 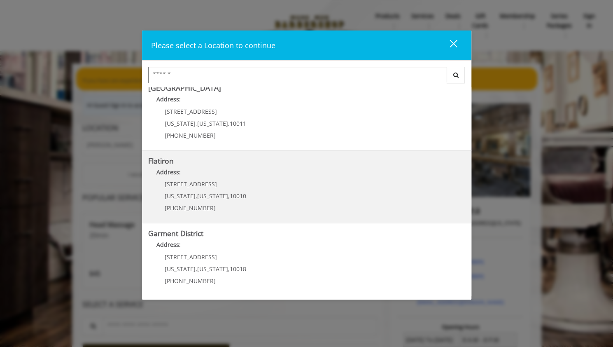 What do you see at coordinates (213, 45) in the screenshot?
I see `span: Please select a Location to continue` at bounding box center [213, 45].